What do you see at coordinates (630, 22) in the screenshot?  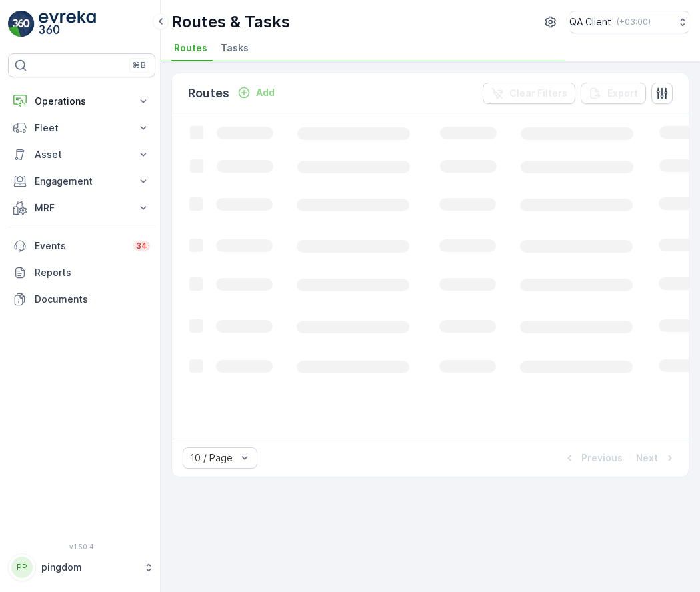 I see `button: QA Client(+03:00)` at bounding box center [630, 22].